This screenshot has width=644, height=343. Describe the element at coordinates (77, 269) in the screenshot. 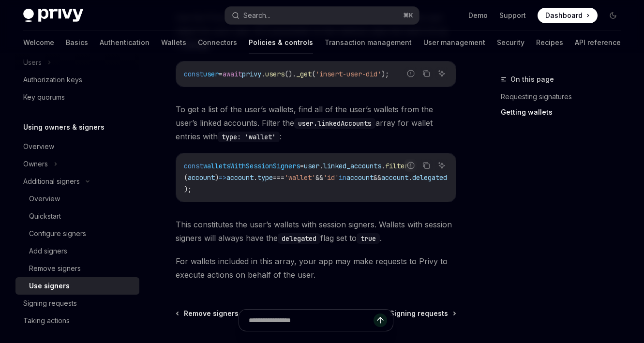

I see `a: Remove signers` at that location.